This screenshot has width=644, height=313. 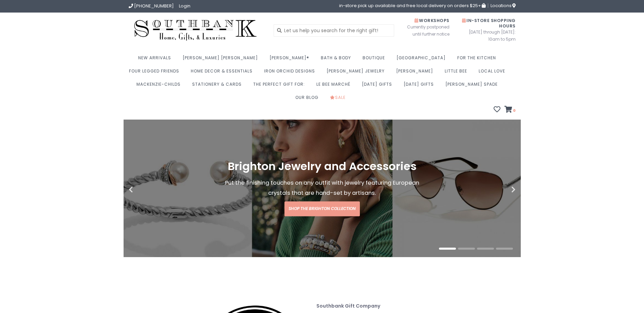 I want to click on button: Previous, so click(x=146, y=190).